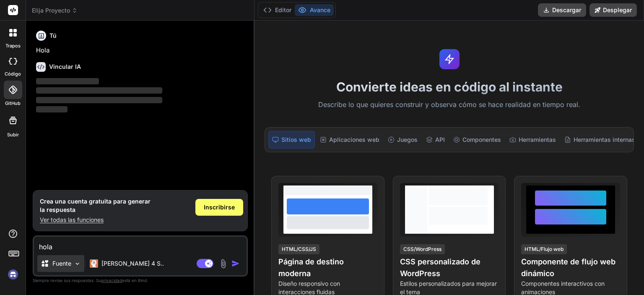 The image size is (644, 295). What do you see at coordinates (94, 264) in the screenshot?
I see `img: Soneto Claude 4` at bounding box center [94, 264].